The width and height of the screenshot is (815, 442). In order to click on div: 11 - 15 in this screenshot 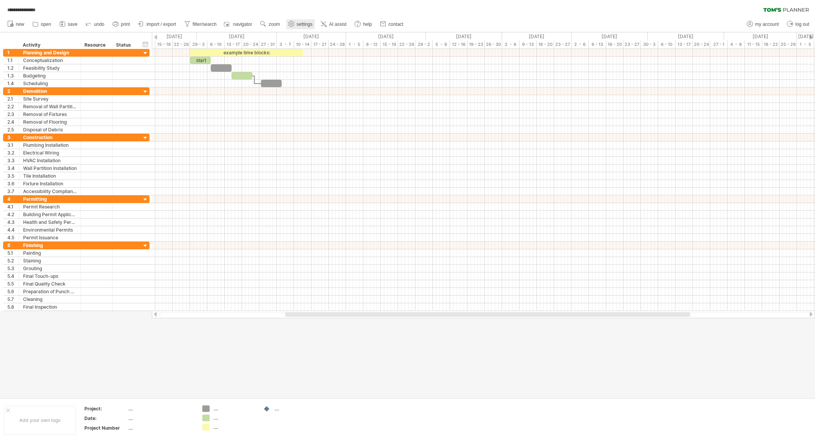, I will do `click(753, 44)`.